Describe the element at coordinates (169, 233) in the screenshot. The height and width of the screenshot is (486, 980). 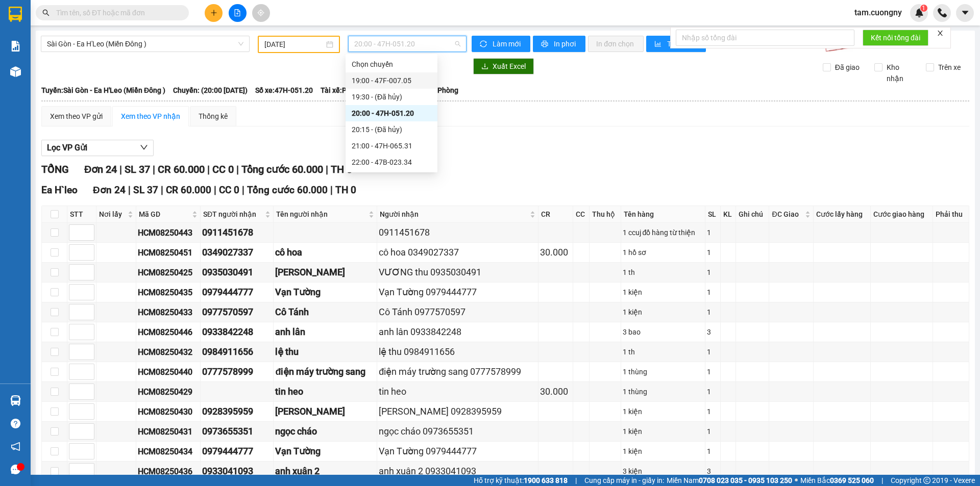
I see `td: HCM08250443` at that location.